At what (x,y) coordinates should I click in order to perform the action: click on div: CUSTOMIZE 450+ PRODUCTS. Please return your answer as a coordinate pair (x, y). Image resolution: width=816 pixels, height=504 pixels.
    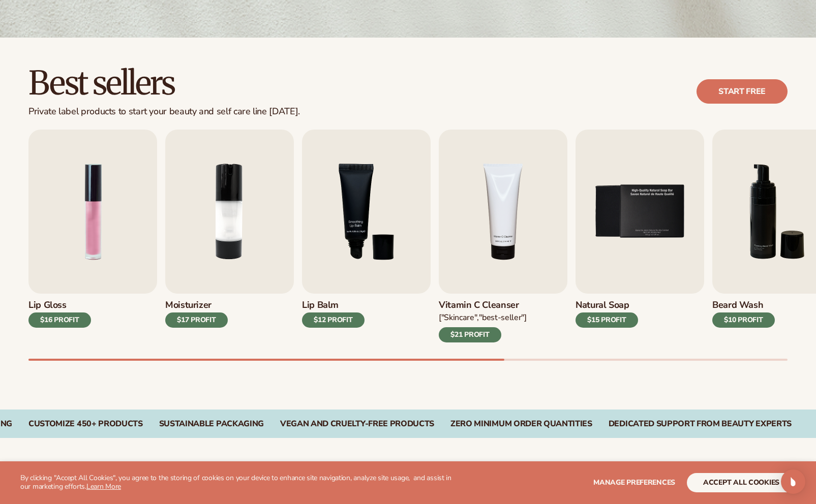
    Looking at the image, I should click on (85, 425).